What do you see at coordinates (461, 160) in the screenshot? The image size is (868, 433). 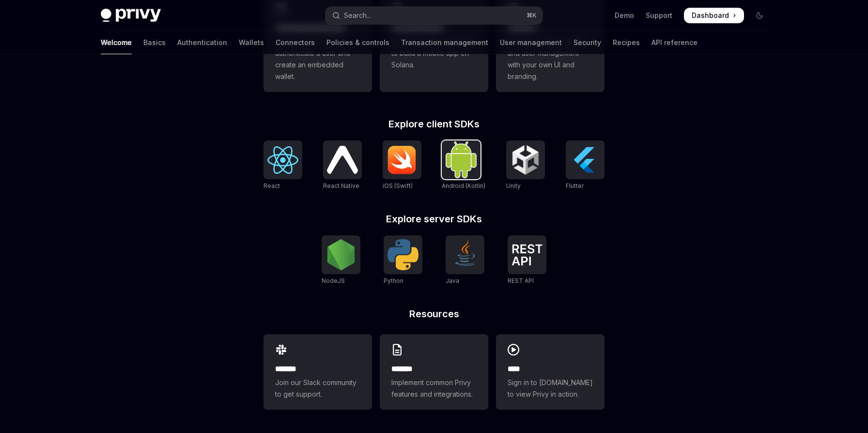 I see `img: Android (Kotlin)` at bounding box center [461, 160].